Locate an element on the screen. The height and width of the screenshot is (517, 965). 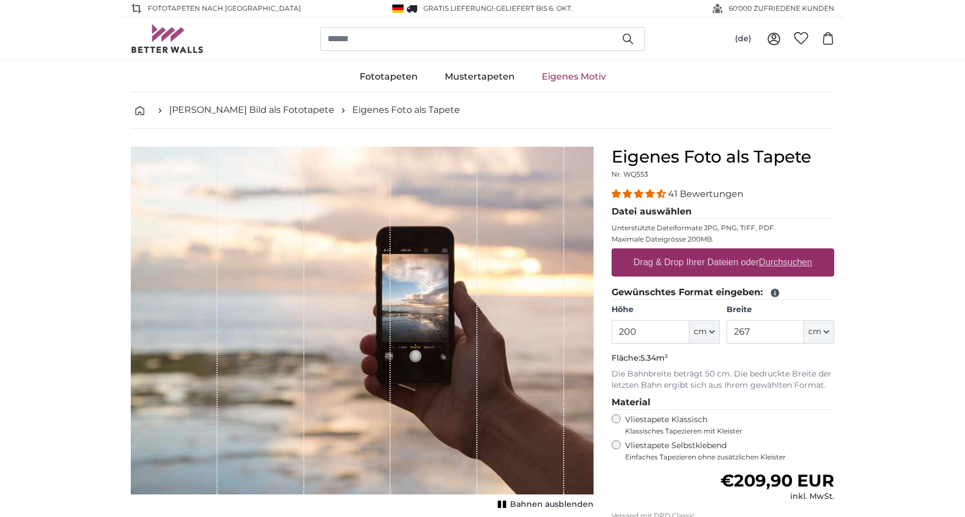
a: Mustertapeten is located at coordinates (480, 77).